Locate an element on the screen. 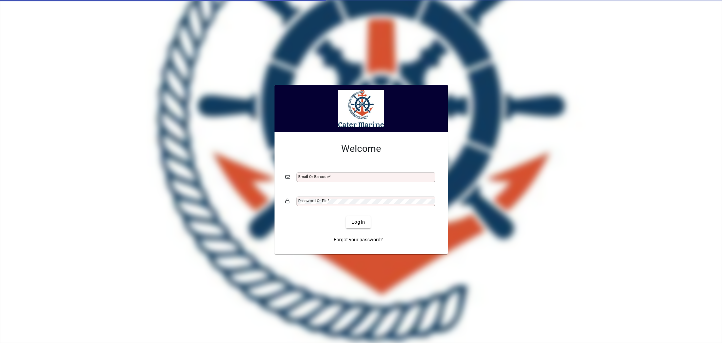  button: Login is located at coordinates (358, 222).